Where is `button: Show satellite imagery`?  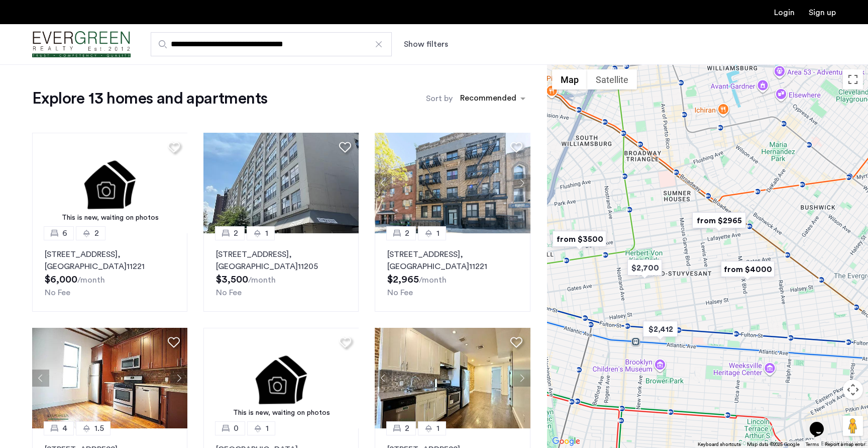 button: Show satellite imagery is located at coordinates (612, 80).